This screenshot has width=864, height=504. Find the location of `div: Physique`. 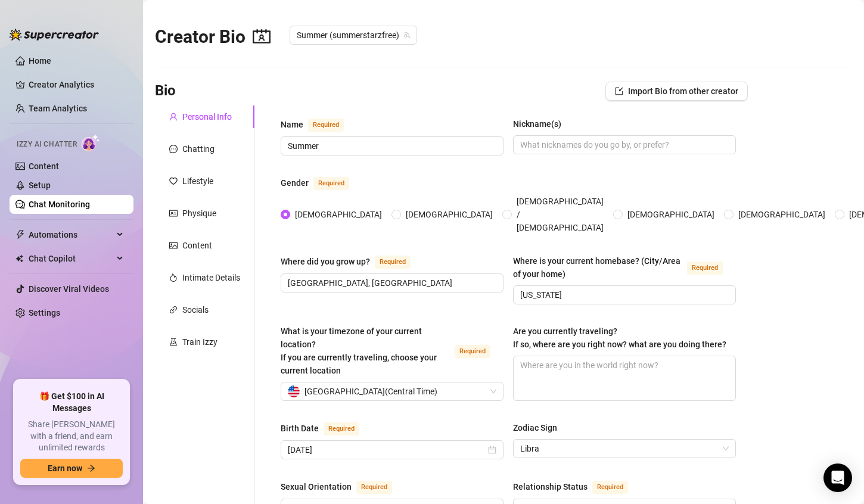

div: Physique is located at coordinates (199, 214).